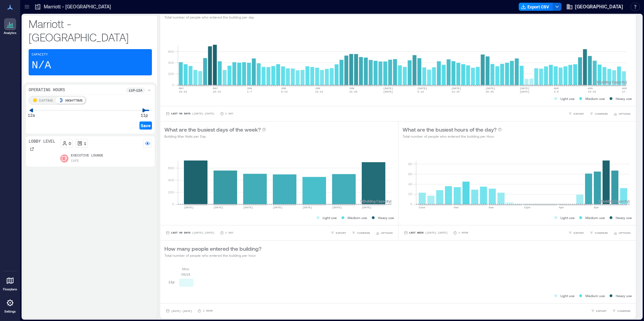  I want to click on text: 8pm, so click(596, 207).